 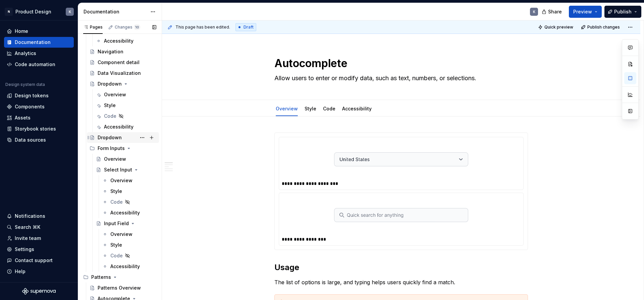 What do you see at coordinates (30, 216) in the screenshot?
I see `div: Notifications` at bounding box center [30, 216].